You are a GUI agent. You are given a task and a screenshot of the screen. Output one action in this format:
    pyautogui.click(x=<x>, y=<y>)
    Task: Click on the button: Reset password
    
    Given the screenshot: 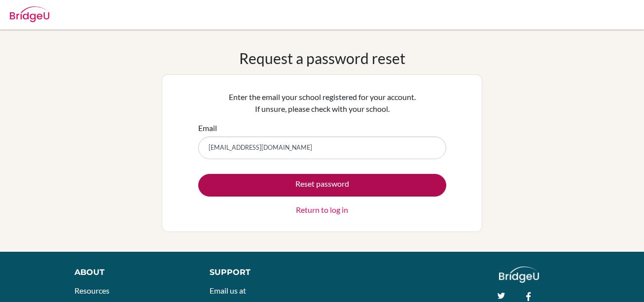 What is the action you would take?
    pyautogui.click(x=322, y=185)
    